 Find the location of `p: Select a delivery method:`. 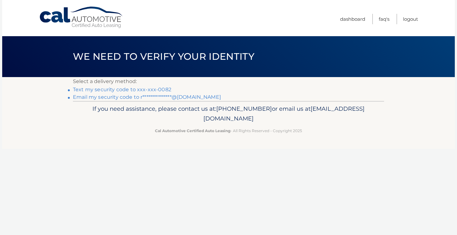

p: Select a delivery method: is located at coordinates (229, 81).